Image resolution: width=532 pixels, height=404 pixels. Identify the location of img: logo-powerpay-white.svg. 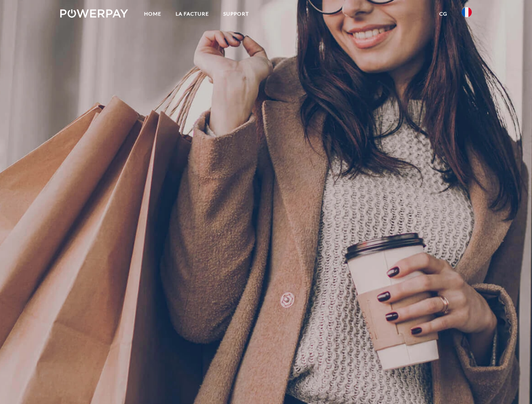
(94, 13).